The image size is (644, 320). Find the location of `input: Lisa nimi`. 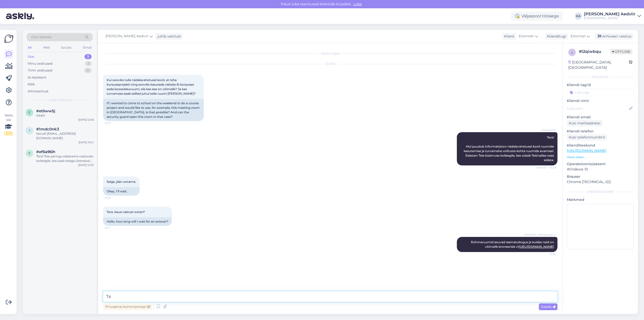

input: Lisa nimi is located at coordinates (597, 109).